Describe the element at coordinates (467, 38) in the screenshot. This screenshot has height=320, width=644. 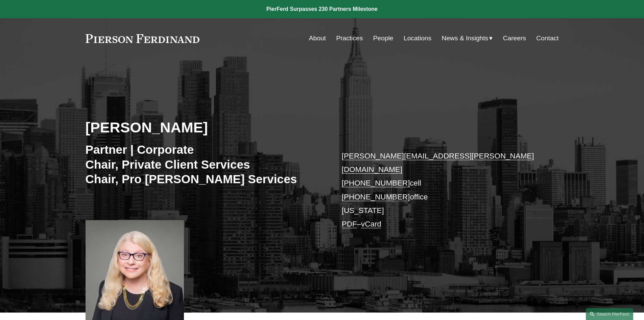
I see `a: folder dropdown` at that location.